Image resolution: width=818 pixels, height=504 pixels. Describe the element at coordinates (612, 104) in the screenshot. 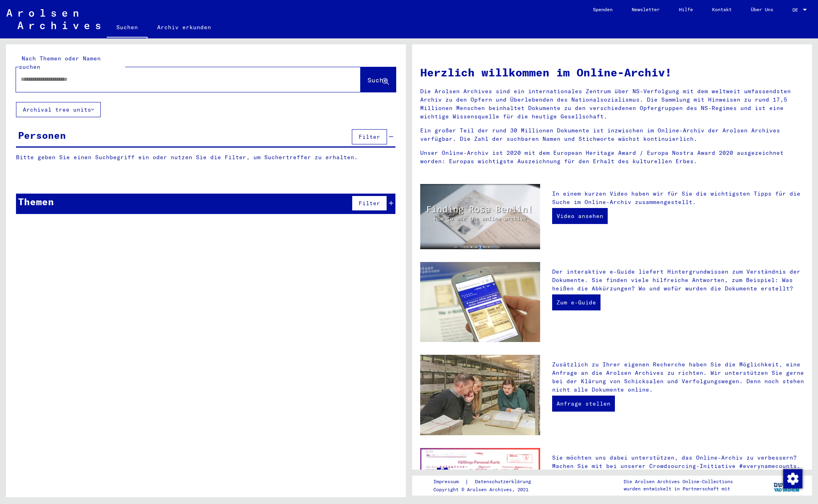

I see `p: Die Arolsen Archives sind ein internationales Zentrum über NS-Verfolgung mit dem weltweit umfasse...` at that location.